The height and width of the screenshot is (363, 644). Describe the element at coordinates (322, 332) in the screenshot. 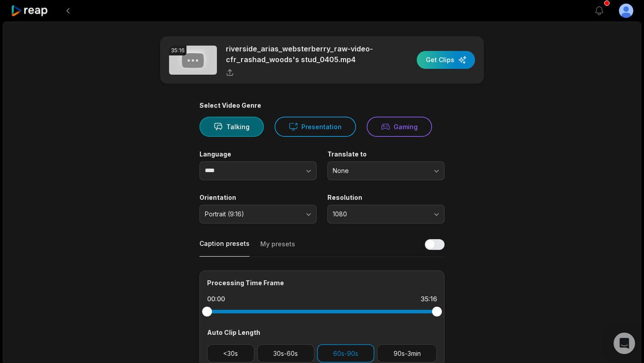

I see `div: Auto Clip Length` at that location.